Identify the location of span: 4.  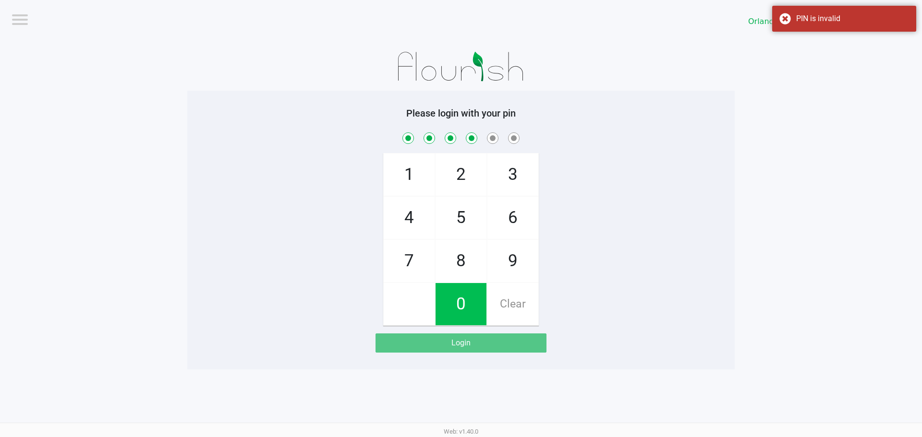
(409, 218).